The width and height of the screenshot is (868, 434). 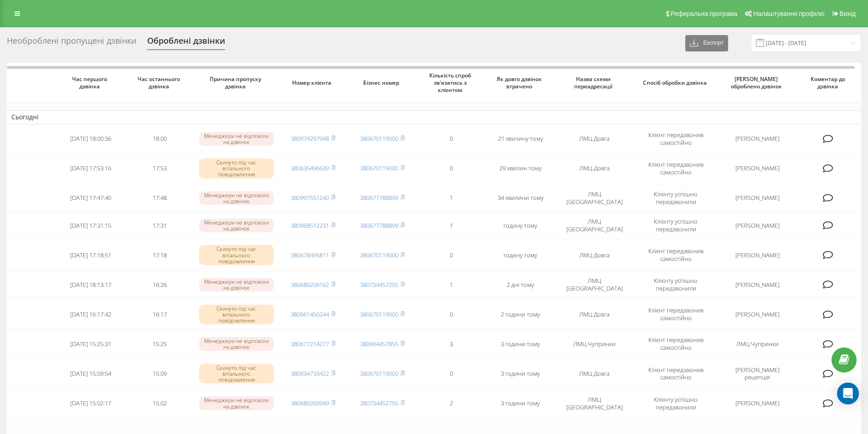 What do you see at coordinates (160, 255) in the screenshot?
I see `td: 17:18` at bounding box center [160, 255].